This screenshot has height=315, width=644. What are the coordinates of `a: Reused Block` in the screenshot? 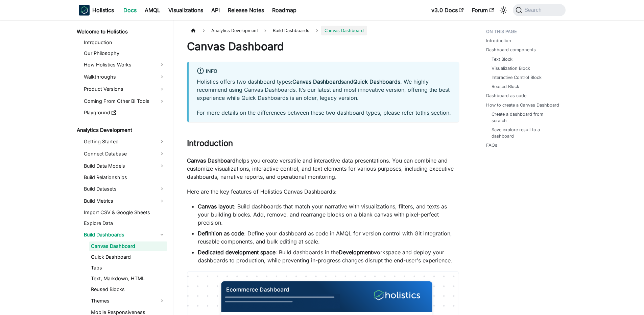 It's located at (505, 87).